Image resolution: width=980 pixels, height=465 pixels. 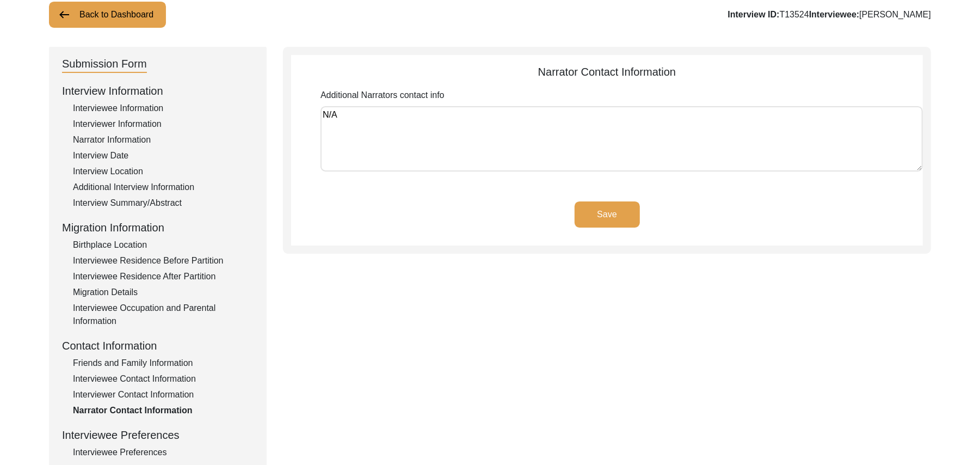 I want to click on div: Interview Information, so click(x=158, y=91).